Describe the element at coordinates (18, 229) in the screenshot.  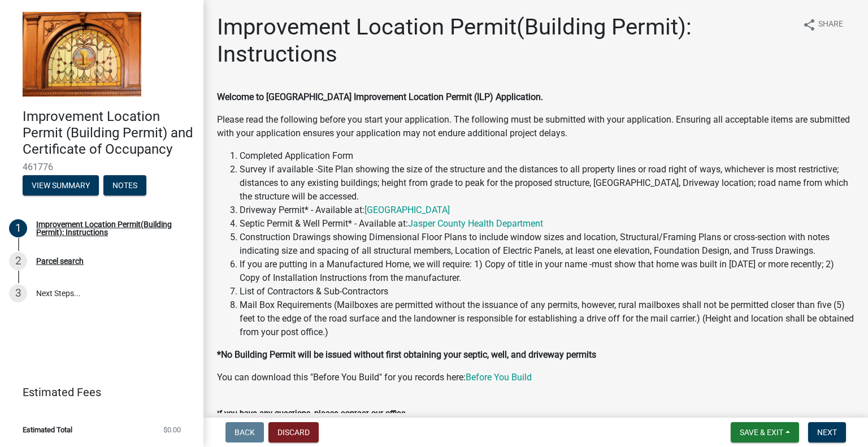
I see `div: 1` at that location.